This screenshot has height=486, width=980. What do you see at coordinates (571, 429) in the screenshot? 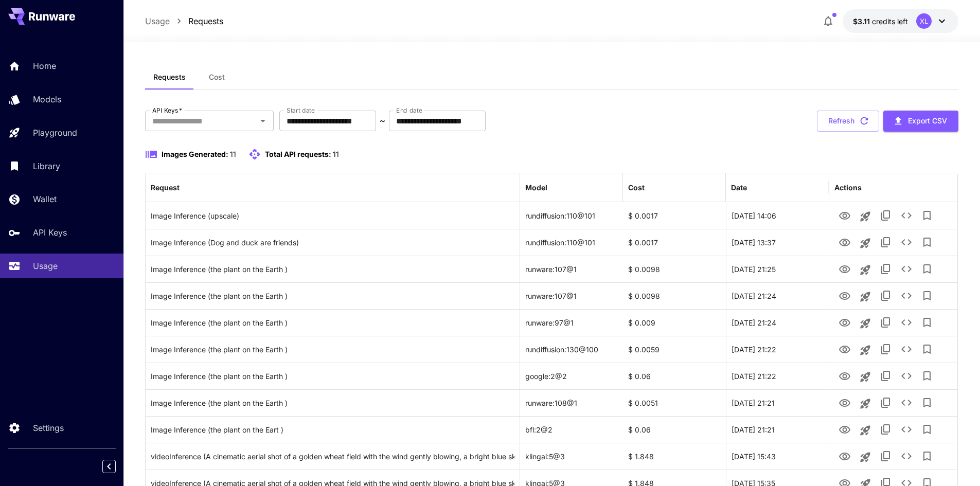
I see `div: bfl:2@2` at bounding box center [571, 429].